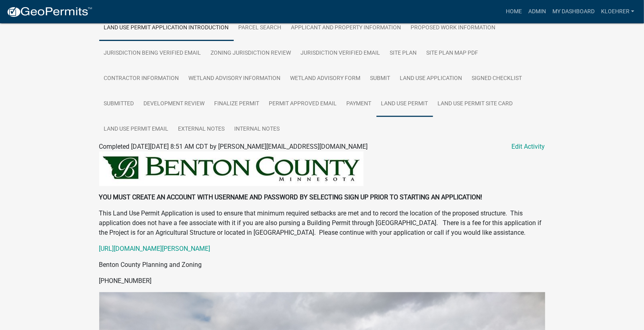  What do you see at coordinates (202, 129) in the screenshot?
I see `a: External Notes` at bounding box center [202, 129].